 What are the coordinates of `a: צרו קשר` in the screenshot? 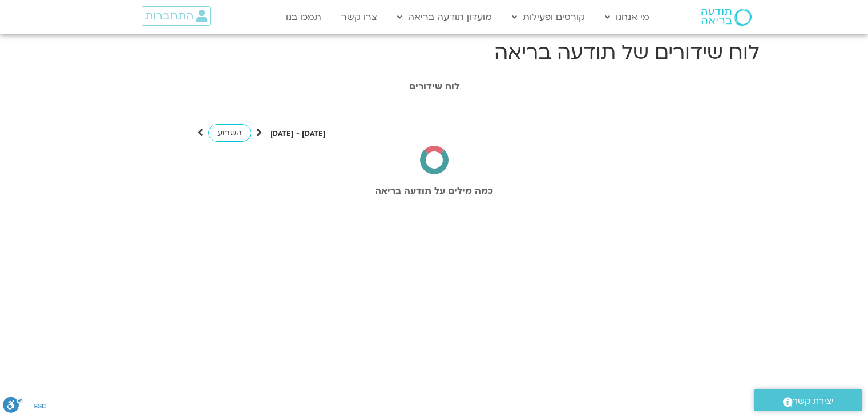 It's located at (359, 17).